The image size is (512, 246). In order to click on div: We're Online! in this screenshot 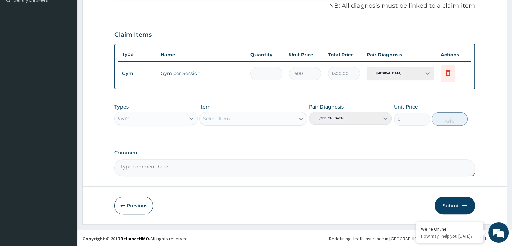, I will do `click(450, 229)`.